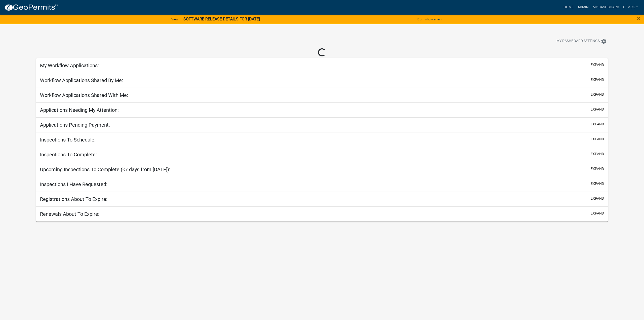  What do you see at coordinates (68, 154) in the screenshot?
I see `h5: Inspections To Complete:` at bounding box center [68, 154].